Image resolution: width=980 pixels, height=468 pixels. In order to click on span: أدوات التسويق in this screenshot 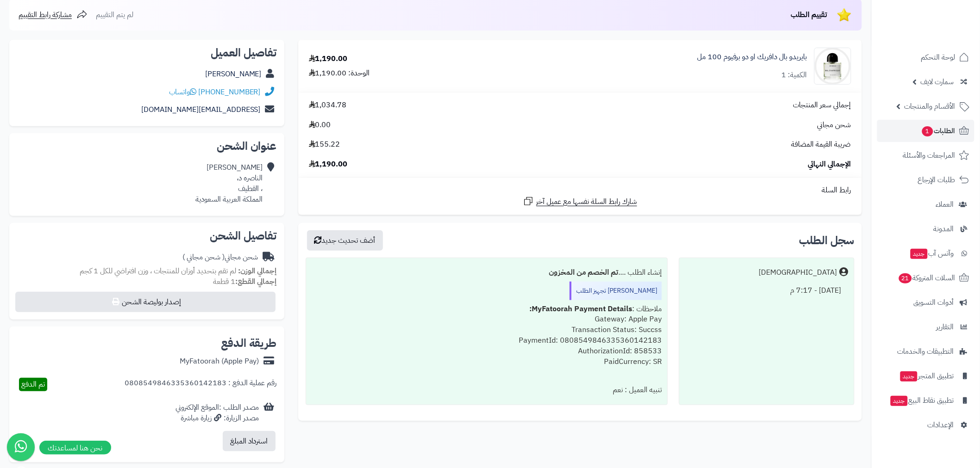, I will do `click(934, 303)`.